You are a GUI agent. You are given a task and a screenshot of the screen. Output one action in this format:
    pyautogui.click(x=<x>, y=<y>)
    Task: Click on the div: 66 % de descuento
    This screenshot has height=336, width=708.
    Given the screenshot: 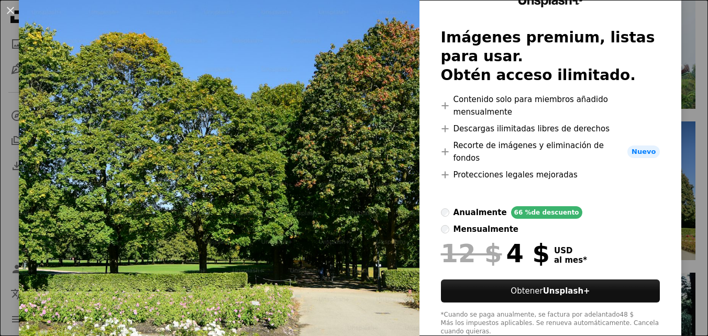 What is the action you would take?
    pyautogui.click(x=547, y=213)
    